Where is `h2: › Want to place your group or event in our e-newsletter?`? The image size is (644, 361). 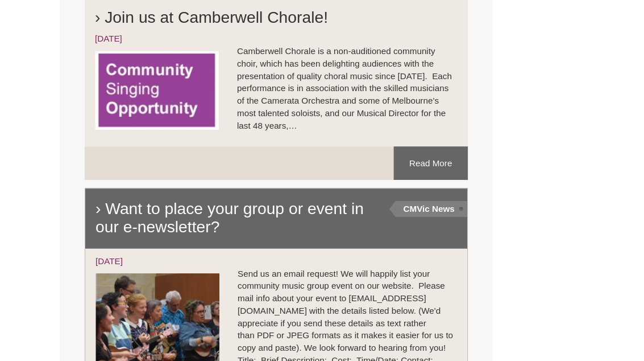
h2: › Want to place your group or event in our e-newsletter? is located at coordinates (254, 200).